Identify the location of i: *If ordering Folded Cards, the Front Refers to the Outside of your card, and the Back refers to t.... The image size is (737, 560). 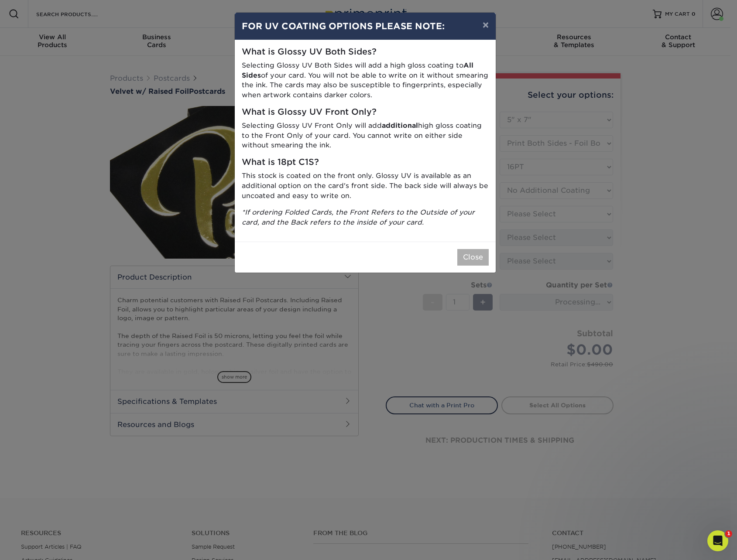
(358, 217).